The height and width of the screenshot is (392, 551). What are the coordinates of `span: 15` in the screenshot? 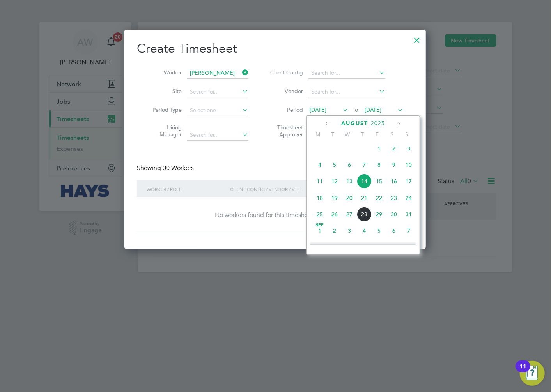 It's located at (379, 181).